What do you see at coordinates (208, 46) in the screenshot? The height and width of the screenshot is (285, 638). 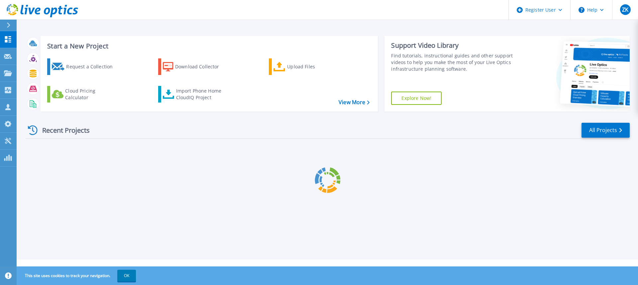 I see `h3: Start a New Project` at bounding box center [208, 46].